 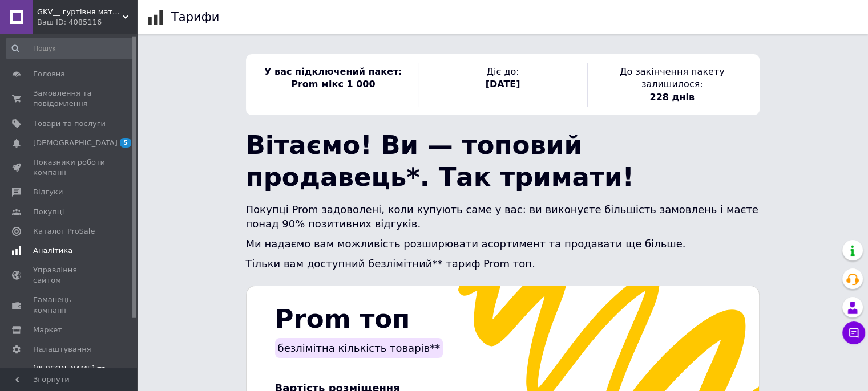 What do you see at coordinates (80, 12) in the screenshot?
I see `span: GKV__ гуртівня матеріалів для виготовлення і ремонту взуття` at bounding box center [80, 12].